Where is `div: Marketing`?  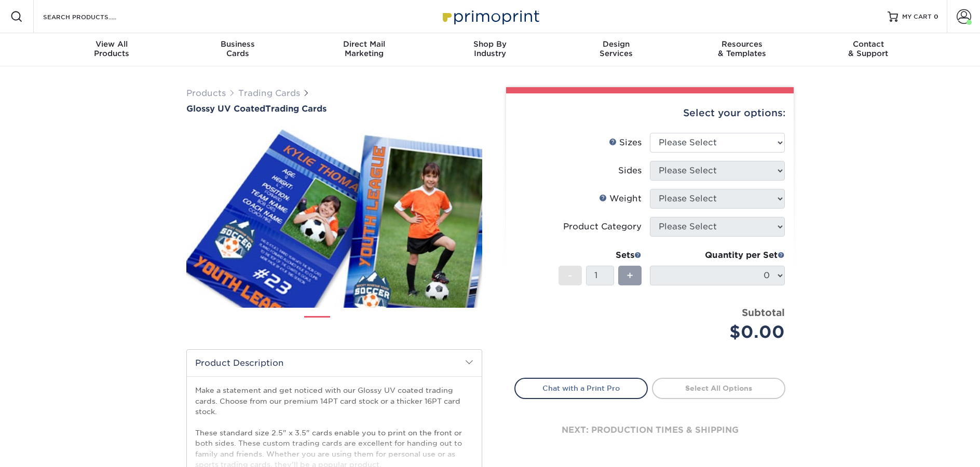
div: Marketing is located at coordinates (364, 49).